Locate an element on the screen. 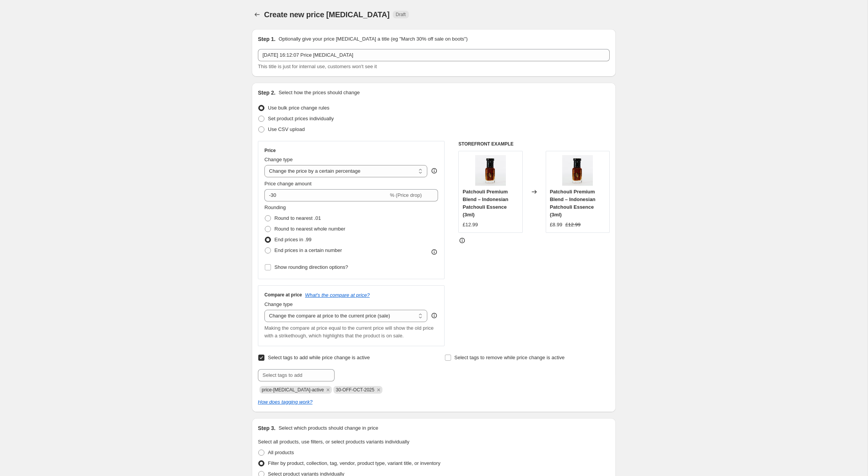 Image resolution: width=868 pixels, height=476 pixels. h6: STOREFRONT EXAMPLE is located at coordinates (534, 144).